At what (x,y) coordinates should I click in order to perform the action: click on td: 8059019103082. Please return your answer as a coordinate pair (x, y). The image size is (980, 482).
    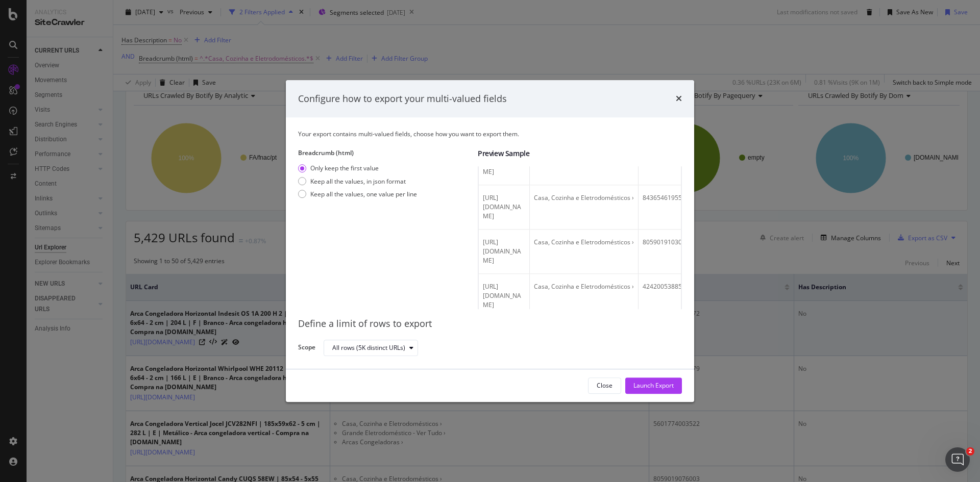
    Looking at the image, I should click on (679, 252).